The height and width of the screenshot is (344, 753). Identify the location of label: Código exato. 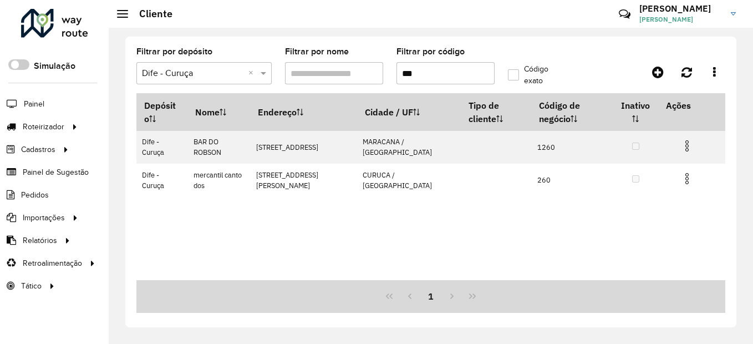
(538, 75).